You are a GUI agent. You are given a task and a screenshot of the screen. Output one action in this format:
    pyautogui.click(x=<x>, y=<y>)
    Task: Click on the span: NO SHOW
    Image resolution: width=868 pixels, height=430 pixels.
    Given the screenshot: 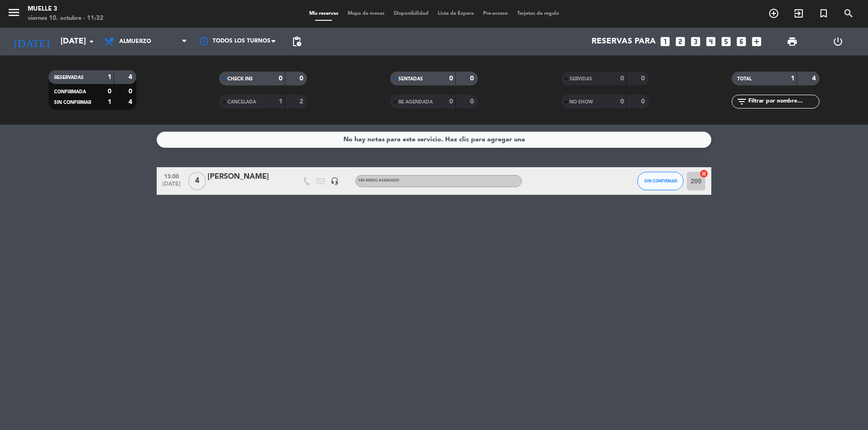 What is the action you would take?
    pyautogui.click(x=581, y=102)
    